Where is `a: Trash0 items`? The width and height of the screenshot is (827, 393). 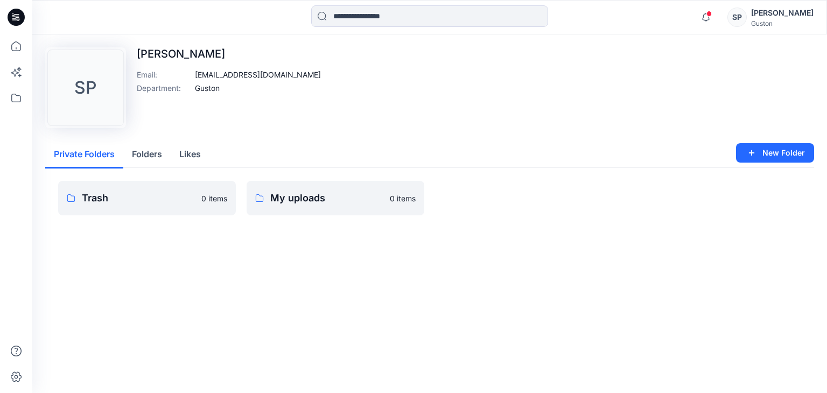 a: Trash0 items is located at coordinates (147, 198).